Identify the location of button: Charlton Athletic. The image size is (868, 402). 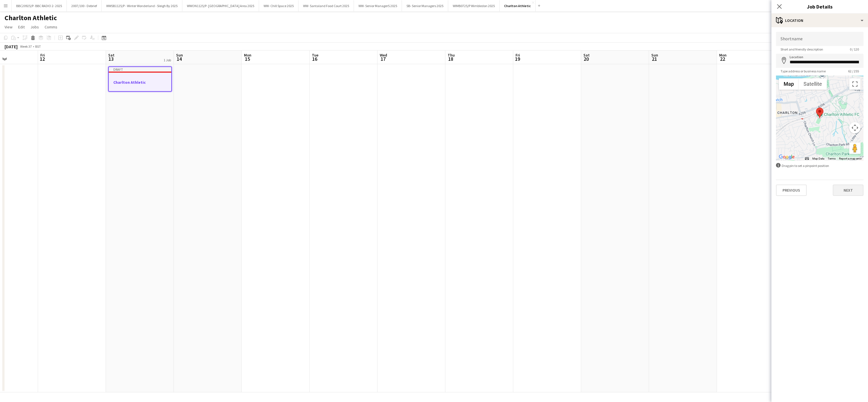
(517, 6).